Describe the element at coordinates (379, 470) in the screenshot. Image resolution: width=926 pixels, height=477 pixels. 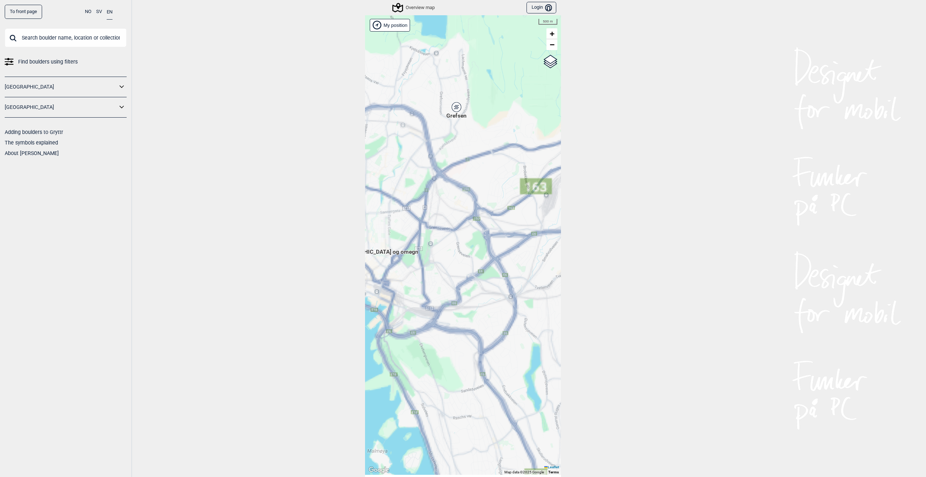
I see `img: Google` at that location.